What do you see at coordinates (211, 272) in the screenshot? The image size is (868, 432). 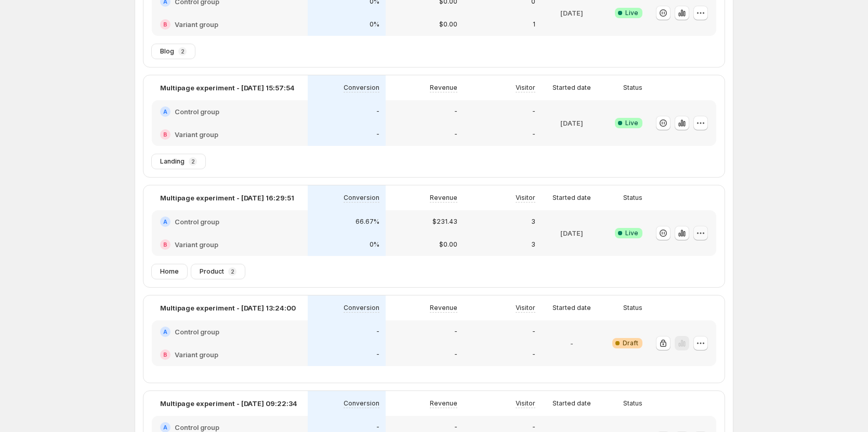 I see `span: Product` at bounding box center [211, 272].